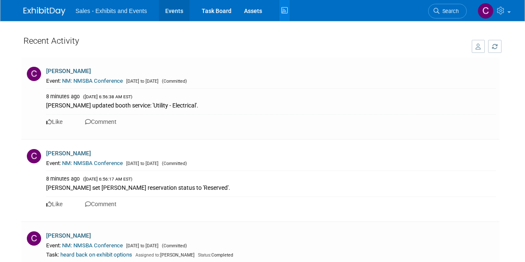 This screenshot has width=525, height=262. I want to click on span: Search, so click(449, 11).